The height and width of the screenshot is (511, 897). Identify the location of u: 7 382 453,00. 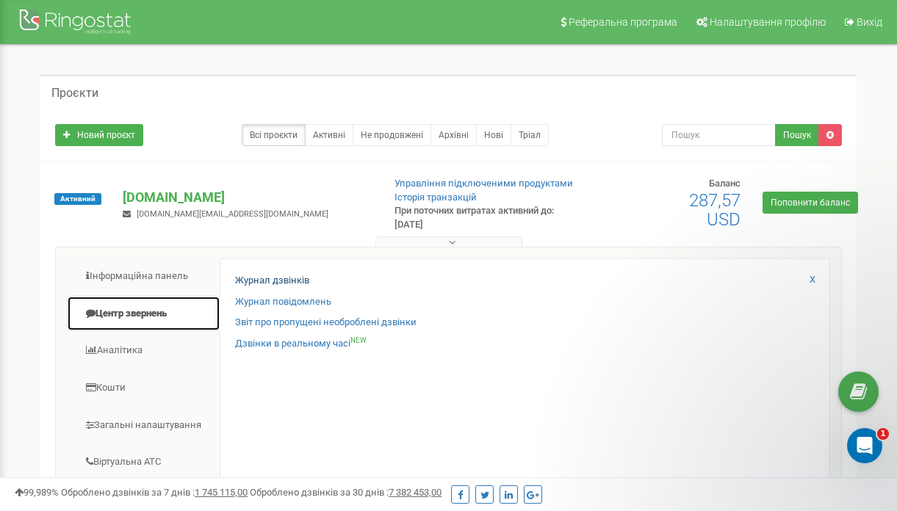
(415, 492).